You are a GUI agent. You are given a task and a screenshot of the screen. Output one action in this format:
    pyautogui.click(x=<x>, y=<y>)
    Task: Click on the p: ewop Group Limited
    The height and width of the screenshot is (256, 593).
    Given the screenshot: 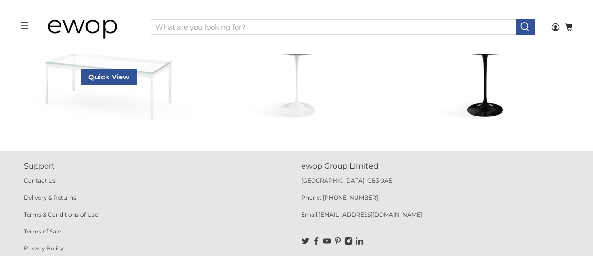 What is the action you would take?
    pyautogui.click(x=435, y=166)
    